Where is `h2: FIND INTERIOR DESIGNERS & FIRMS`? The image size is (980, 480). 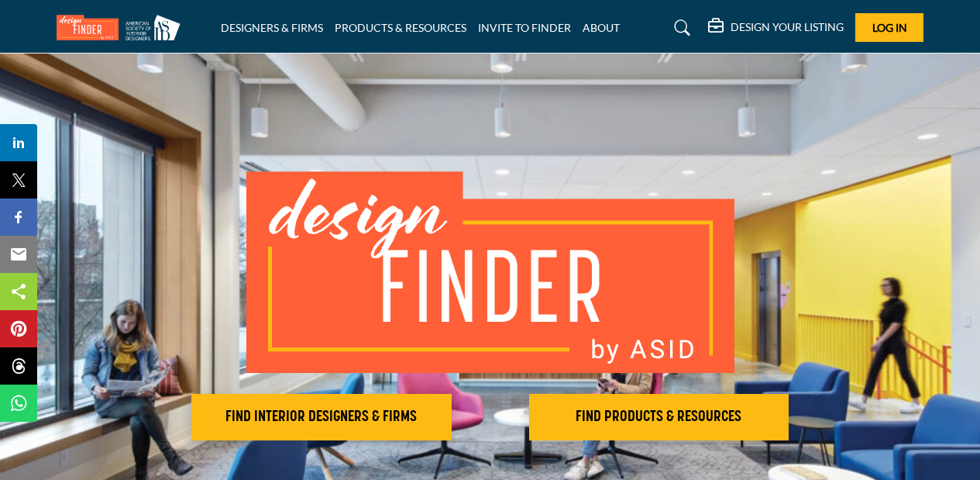 h2: FIND INTERIOR DESIGNERS & FIRMS is located at coordinates (322, 417).